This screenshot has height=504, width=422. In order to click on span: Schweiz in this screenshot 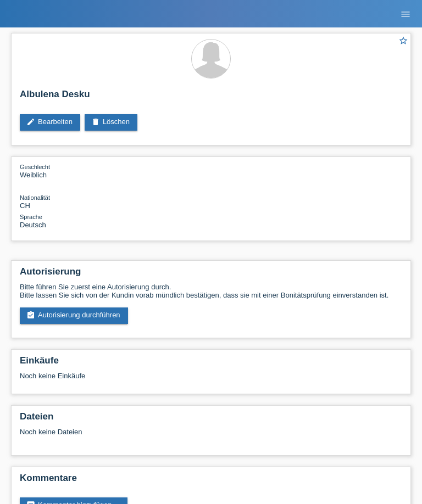, I will do `click(25, 205)`.